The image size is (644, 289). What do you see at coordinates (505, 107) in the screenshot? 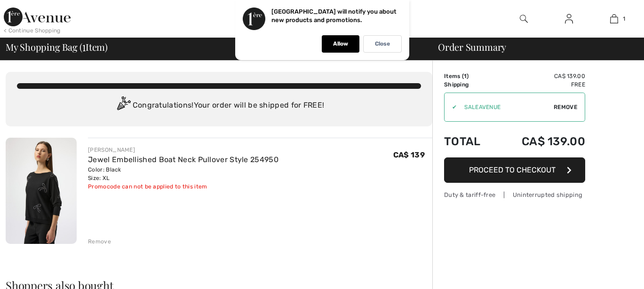
I see `input: Promo code` at bounding box center [505, 107].